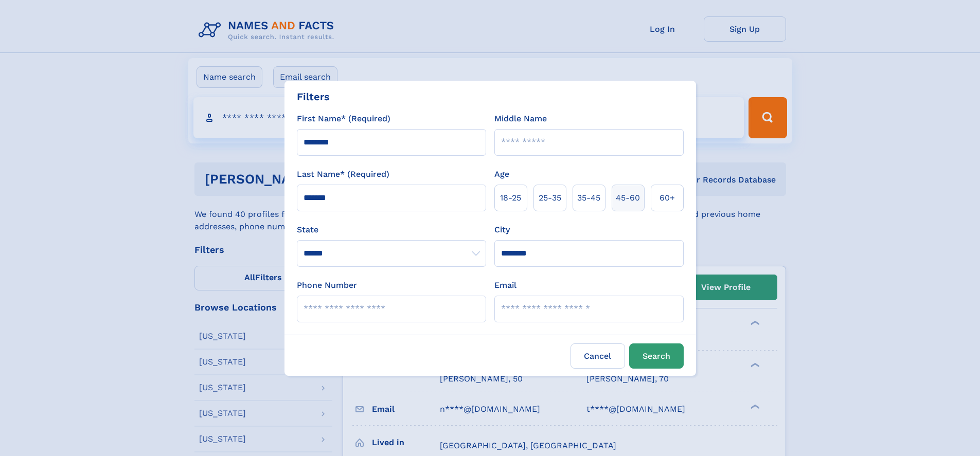 This screenshot has width=980, height=456. I want to click on label: State, so click(391, 230).